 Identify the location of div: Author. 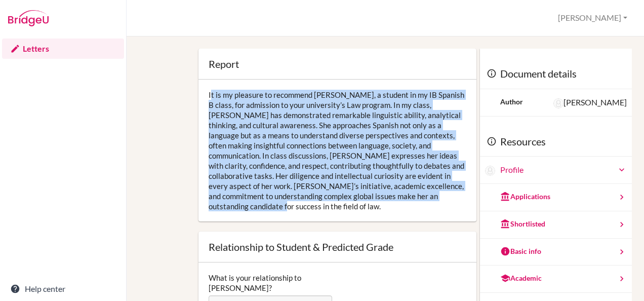
(512, 102).